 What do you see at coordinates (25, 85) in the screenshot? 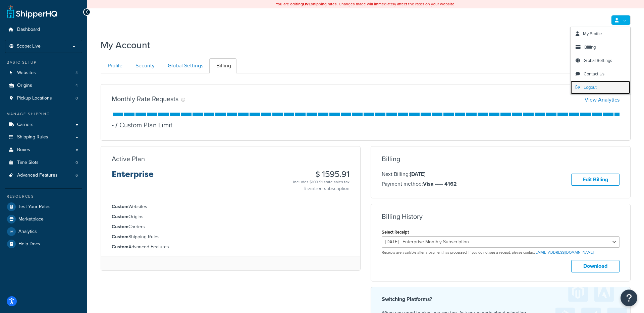
I see `span: Origins` at bounding box center [25, 85].